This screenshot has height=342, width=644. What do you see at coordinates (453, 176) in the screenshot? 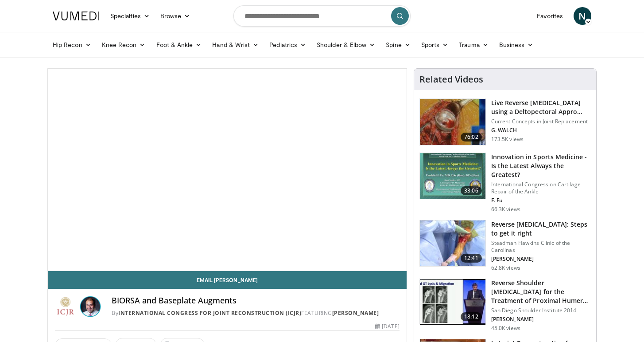
I see `img: Title_Dublin_VuMedi_1.jpg.150x105_q85_crop-smart_upscale.jpg` at bounding box center [453, 176].